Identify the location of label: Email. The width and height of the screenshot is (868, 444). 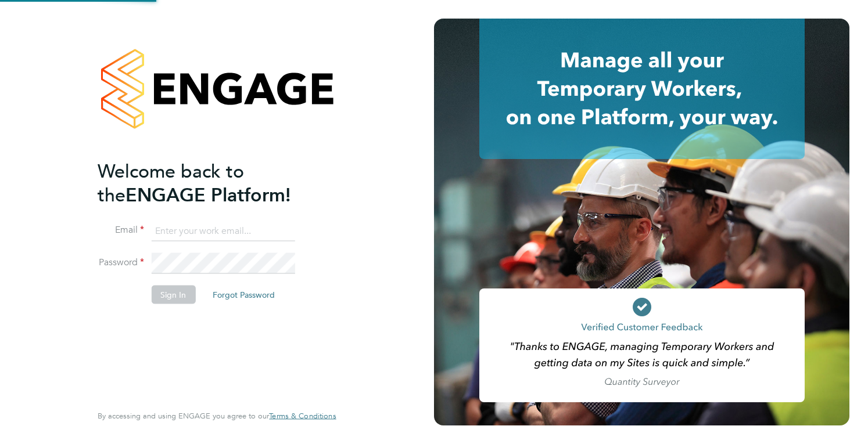
(121, 230).